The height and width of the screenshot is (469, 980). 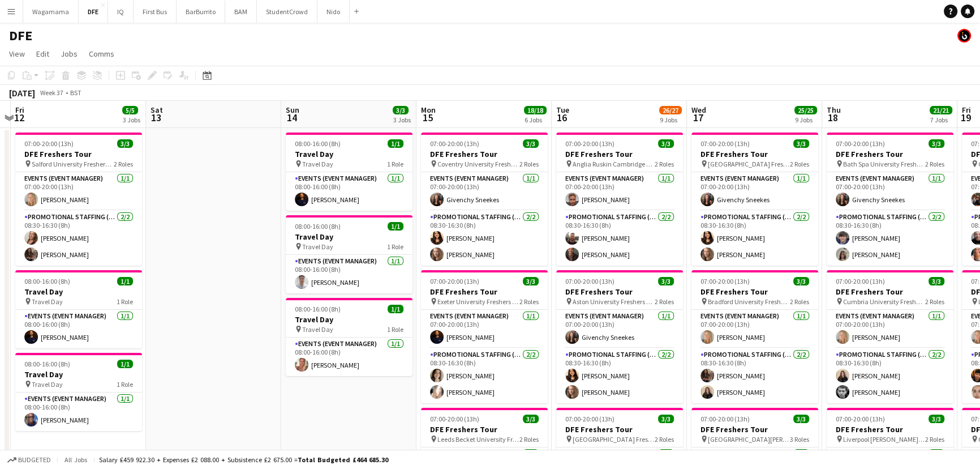 What do you see at coordinates (287, 11) in the screenshot?
I see `button: StudentCrowd` at bounding box center [287, 11].